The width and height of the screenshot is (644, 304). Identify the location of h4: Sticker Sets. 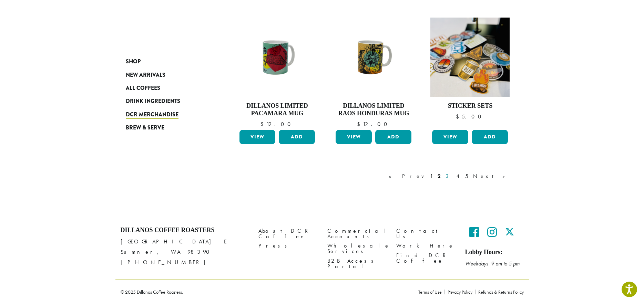
(470, 106).